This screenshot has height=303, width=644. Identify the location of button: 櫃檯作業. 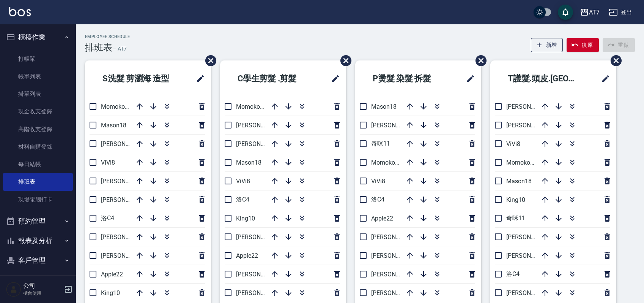
(38, 37).